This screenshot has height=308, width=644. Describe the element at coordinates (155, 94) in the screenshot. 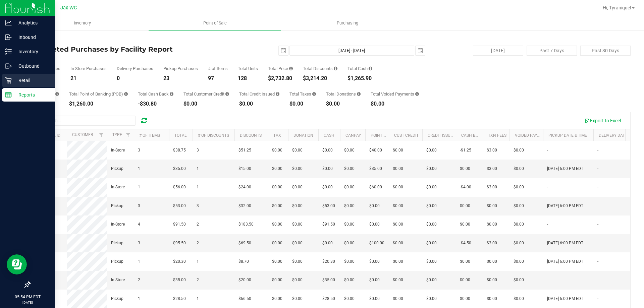

I see `div: Total Cash Back` at that location.